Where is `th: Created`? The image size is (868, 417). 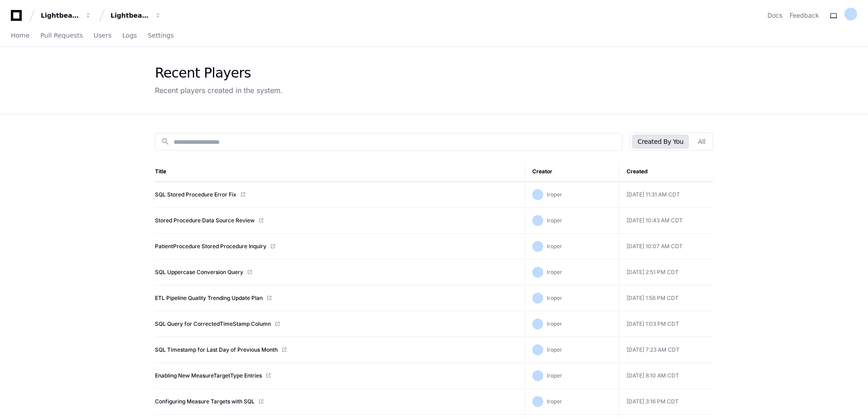 th: Created is located at coordinates (666, 171).